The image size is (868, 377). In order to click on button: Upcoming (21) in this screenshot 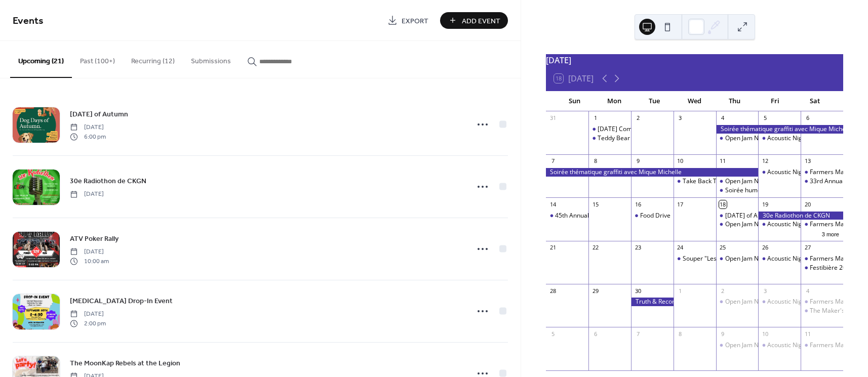, I will do `click(41, 59)`.